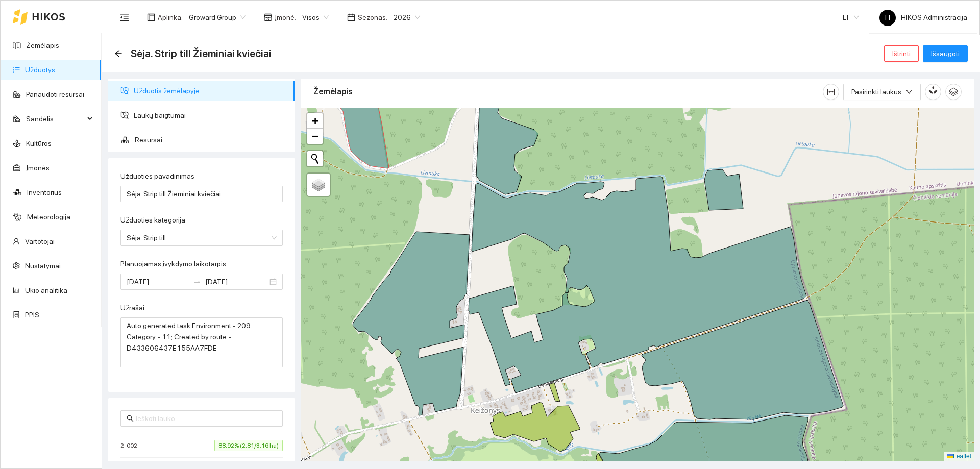  I want to click on span: to, so click(197, 282).